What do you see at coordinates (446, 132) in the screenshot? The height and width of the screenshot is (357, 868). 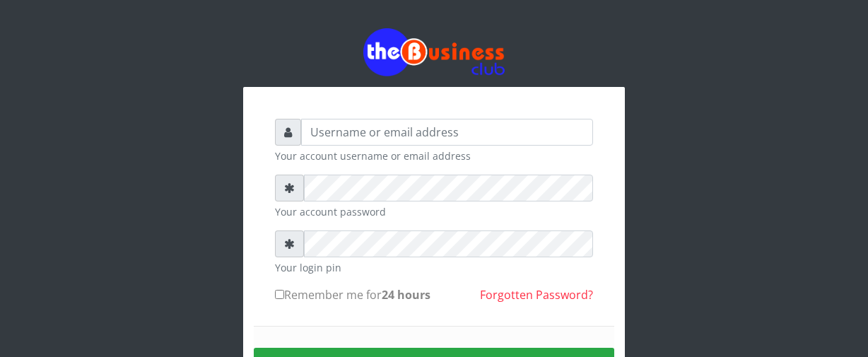 I see `input: Username or email address` at bounding box center [446, 132].